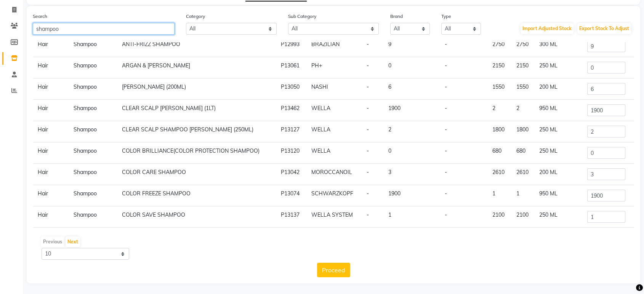 The width and height of the screenshot is (644, 294). Describe the element at coordinates (334, 68) in the screenshot. I see `td: PH+` at that location.